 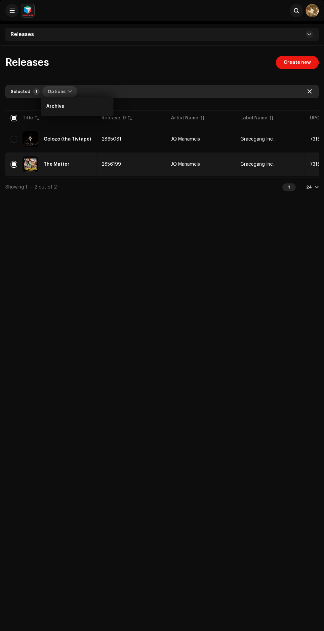 What do you see at coordinates (30, 139) in the screenshot?
I see `img: 29c402dd-fdaa-4b23-8a69-70f0ec90fc46` at bounding box center [30, 139].